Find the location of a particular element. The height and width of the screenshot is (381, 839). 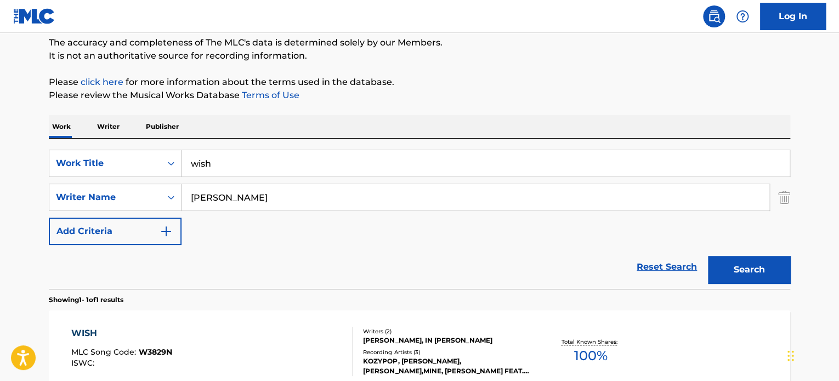

img: search is located at coordinates (714, 16).